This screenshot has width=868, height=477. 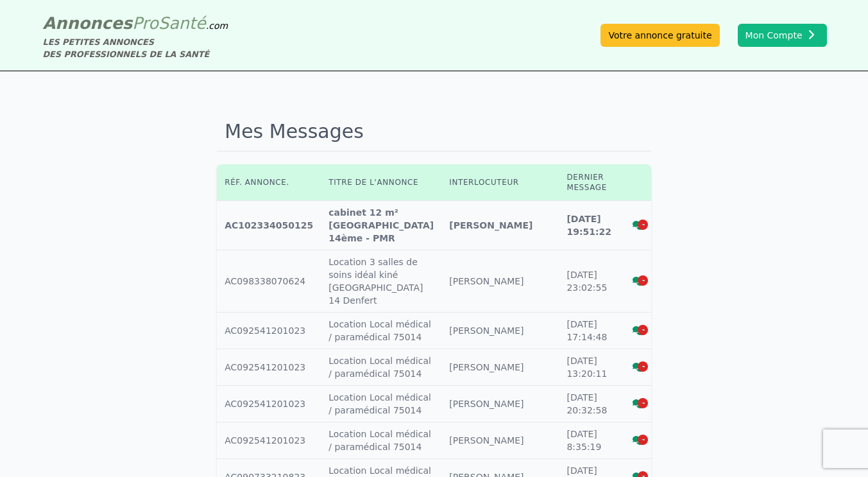 What do you see at coordinates (434, 132) in the screenshot?
I see `h1: Mes Messages` at bounding box center [434, 132].